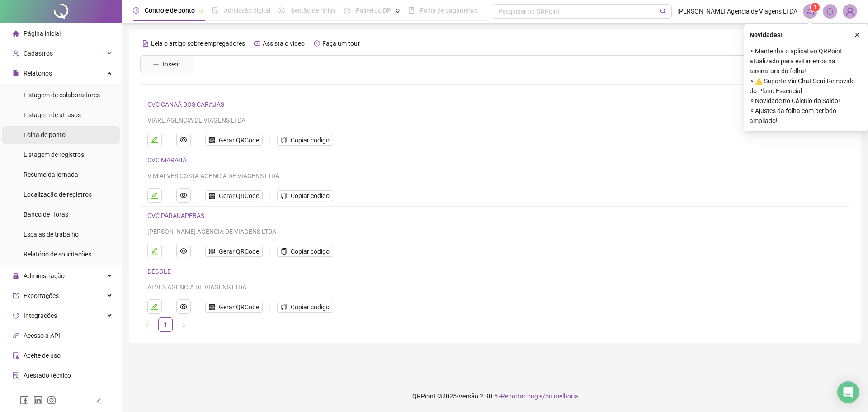 This screenshot has width=868, height=412. What do you see at coordinates (165, 324) in the screenshot?
I see `li: 1` at bounding box center [165, 324].